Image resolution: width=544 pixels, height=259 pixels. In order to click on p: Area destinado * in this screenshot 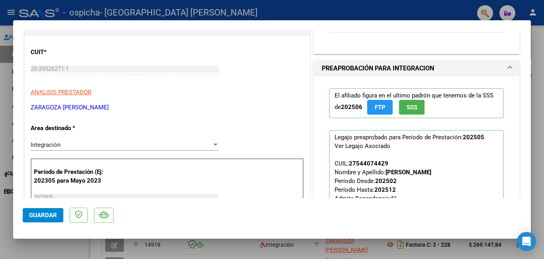, I will do `click(72, 128)`.